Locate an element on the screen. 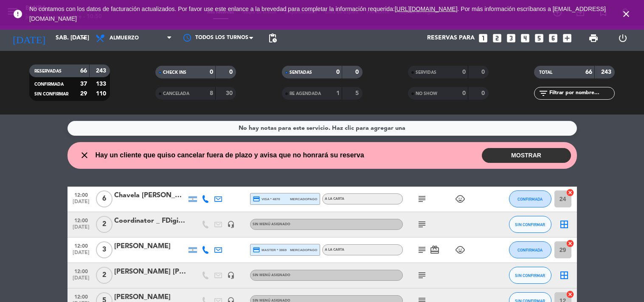 The height and width of the screenshot is (302, 644). span: 6 is located at coordinates (104, 199).